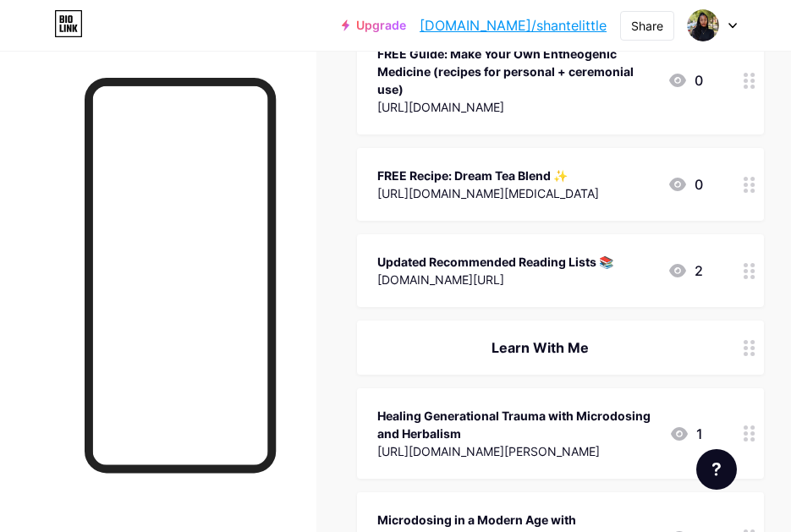  What do you see at coordinates (686, 434) in the screenshot?
I see `div: 1` at bounding box center [686, 434].